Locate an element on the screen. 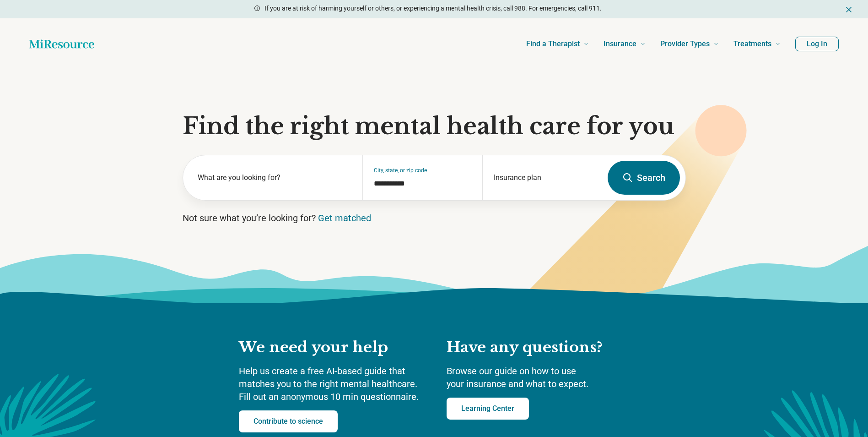 Image resolution: width=868 pixels, height=437 pixels. label: What are you looking for? is located at coordinates (274, 178).